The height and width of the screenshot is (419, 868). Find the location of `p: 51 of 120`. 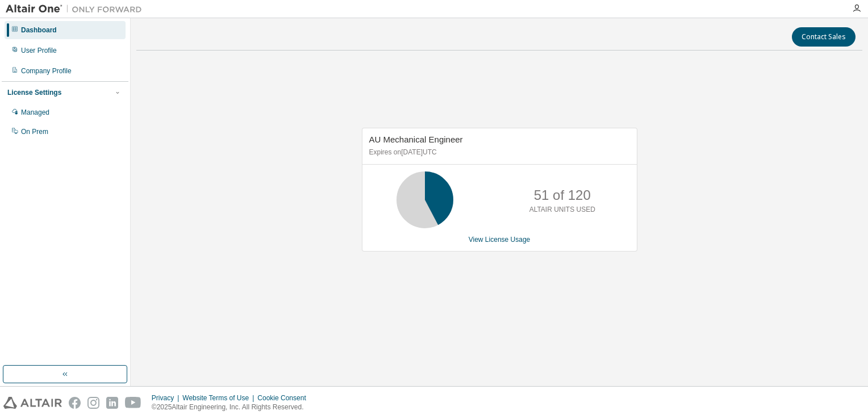

p: 51 of 120 is located at coordinates (562, 195).